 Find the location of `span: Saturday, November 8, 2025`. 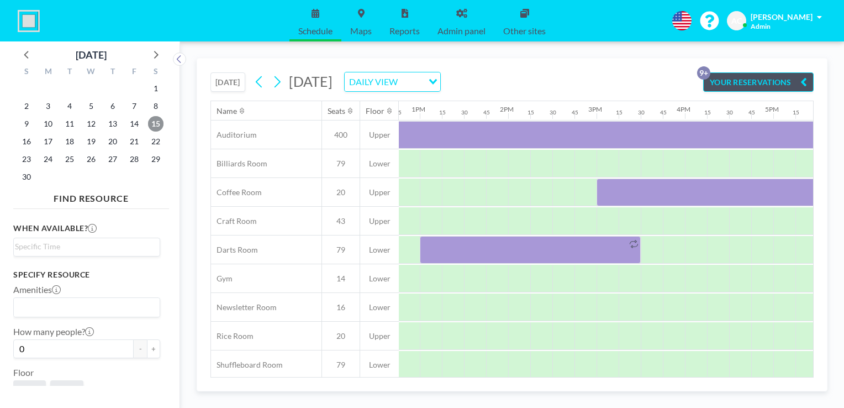

span: Saturday, November 8, 2025 is located at coordinates (156, 106).